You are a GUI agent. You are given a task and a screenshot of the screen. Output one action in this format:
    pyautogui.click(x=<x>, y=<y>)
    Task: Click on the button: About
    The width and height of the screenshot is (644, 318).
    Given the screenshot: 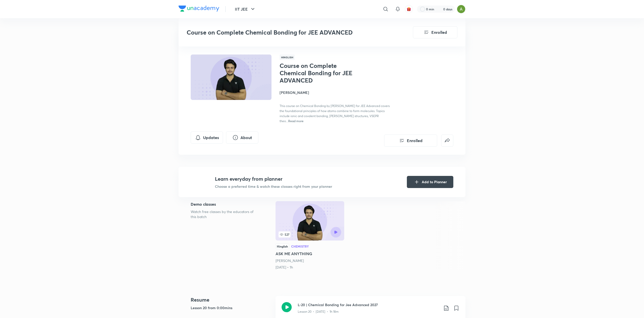 What is the action you would take?
    pyautogui.click(x=242, y=138)
    